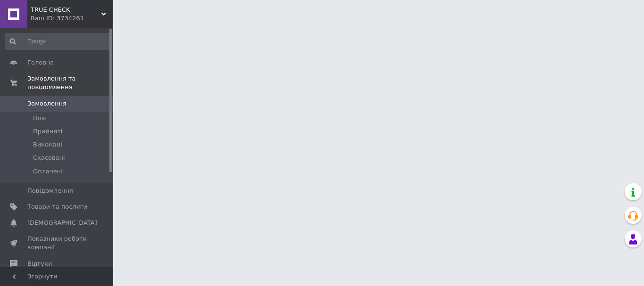 The width and height of the screenshot is (644, 286). I want to click on span: Повідомлення, so click(50, 191).